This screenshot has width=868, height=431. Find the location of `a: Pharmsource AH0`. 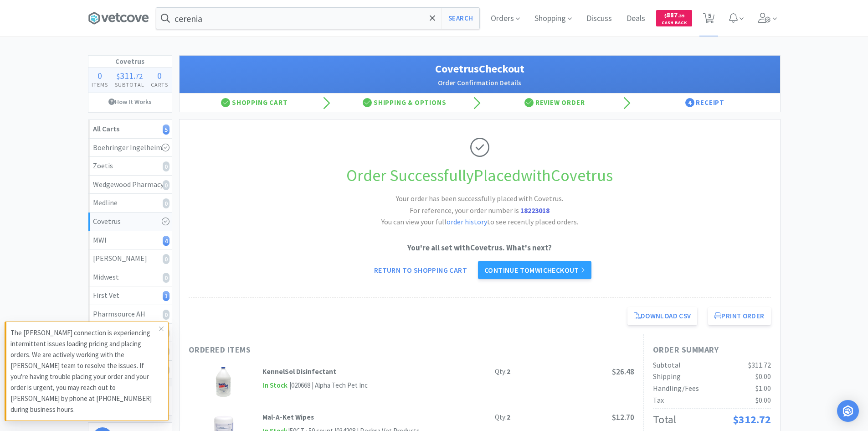

a: Pharmsource AH0 is located at coordinates (129, 314).